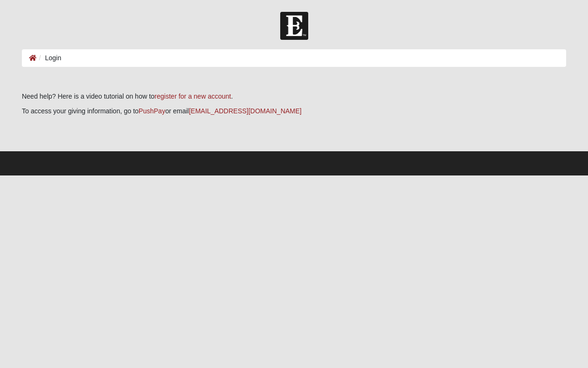 The width and height of the screenshot is (588, 368). What do you see at coordinates (294, 26) in the screenshot?
I see `img: Church of Eleven22 Logo` at bounding box center [294, 26].